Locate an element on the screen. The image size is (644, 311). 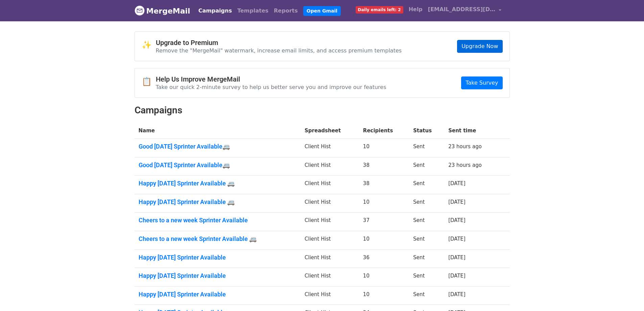
div: Chat Widget is located at coordinates (627, 295).